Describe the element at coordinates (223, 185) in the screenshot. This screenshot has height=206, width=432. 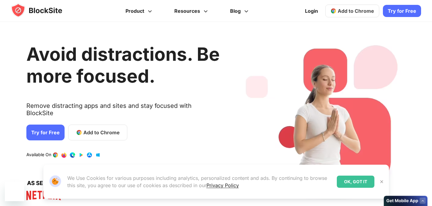
I see `a: Privacy Policy` at that location.